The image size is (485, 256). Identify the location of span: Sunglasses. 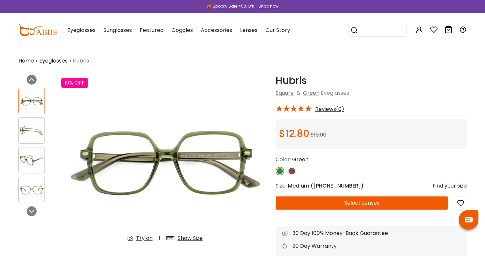
(118, 30).